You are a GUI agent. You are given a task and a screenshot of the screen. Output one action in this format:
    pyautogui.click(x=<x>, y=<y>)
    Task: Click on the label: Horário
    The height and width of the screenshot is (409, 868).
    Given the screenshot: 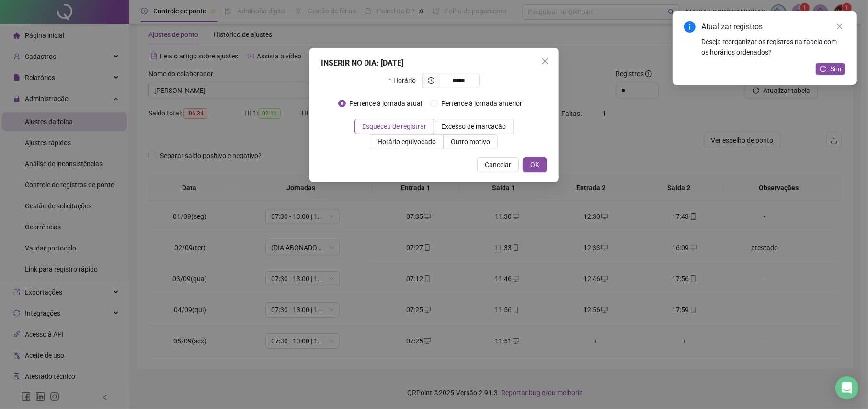 What is the action you would take?
    pyautogui.click(x=405, y=81)
    